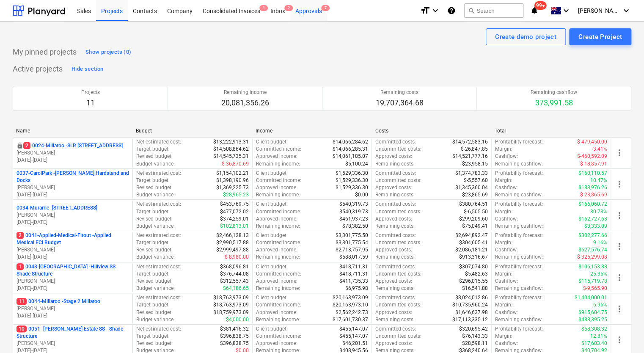 The height and width of the screenshot is (353, 644). I want to click on p: $2,999,497.88, so click(232, 250).